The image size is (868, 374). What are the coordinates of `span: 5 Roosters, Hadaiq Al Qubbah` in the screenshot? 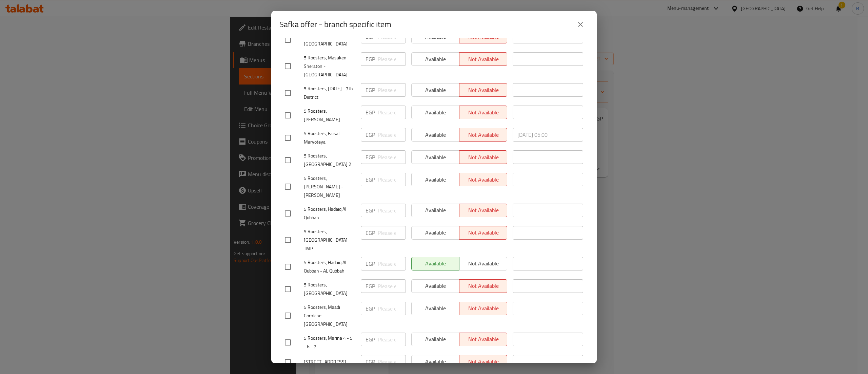 It's located at (329, 213).